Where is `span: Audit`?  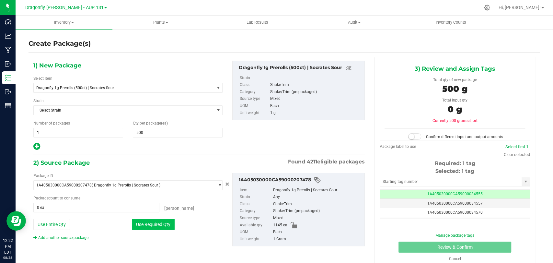 span: Audit is located at coordinates (354, 22).